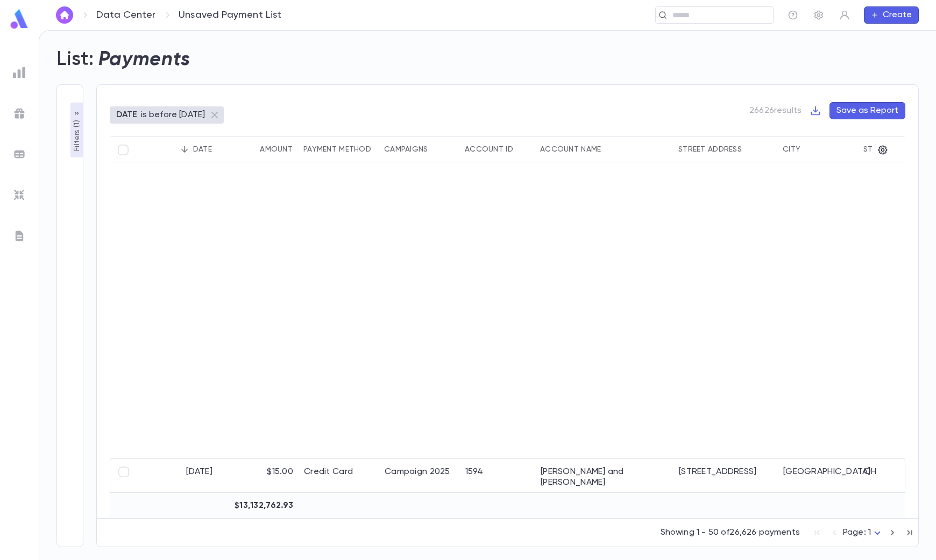 Image resolution: width=936 pixels, height=560 pixels. I want to click on p: Filters ( 1 ), so click(77, 134).